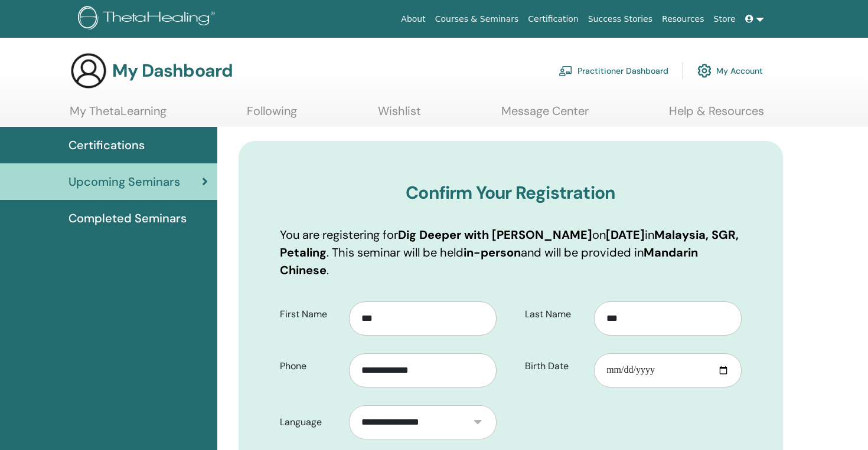 This screenshot has height=450, width=868. I want to click on label: Birth Date, so click(555, 367).